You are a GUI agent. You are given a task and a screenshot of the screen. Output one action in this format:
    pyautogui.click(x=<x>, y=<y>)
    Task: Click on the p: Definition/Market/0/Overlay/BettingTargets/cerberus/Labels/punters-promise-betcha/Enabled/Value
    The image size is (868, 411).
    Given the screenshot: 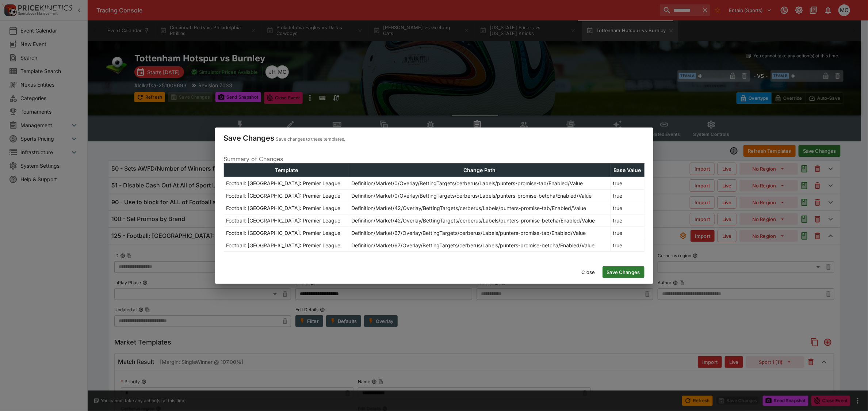 What is the action you would take?
    pyautogui.click(x=471, y=195)
    